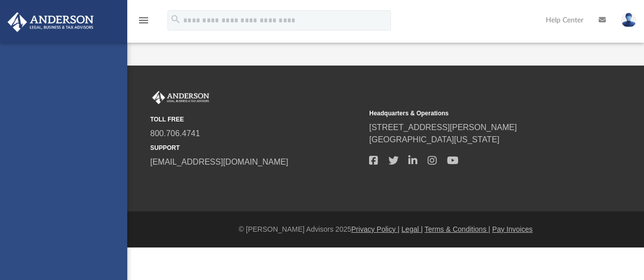 Image resolution: width=644 pixels, height=280 pixels. What do you see at coordinates (629, 20) in the screenshot?
I see `img: User Pic` at bounding box center [629, 20].